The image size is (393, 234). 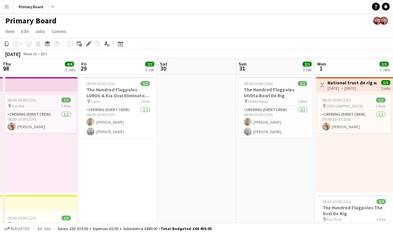 I want to click on app-job-card: 08:00-20:00 (12h)2/2The Hundred Flagpoles LORDS & Kia Oval Eliminator Flag Changeover Lords1 Role..., so click(x=118, y=107).